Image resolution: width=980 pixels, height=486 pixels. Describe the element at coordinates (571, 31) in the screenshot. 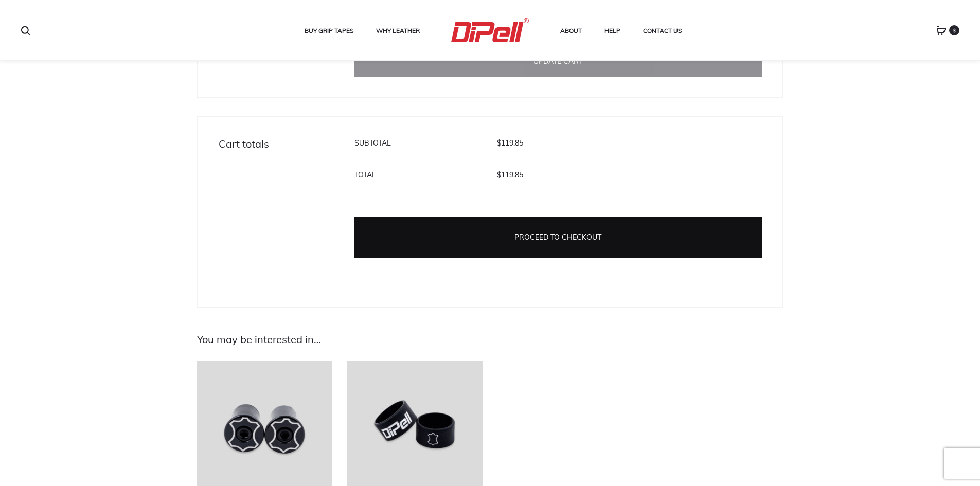

I see `a: About` at that location.